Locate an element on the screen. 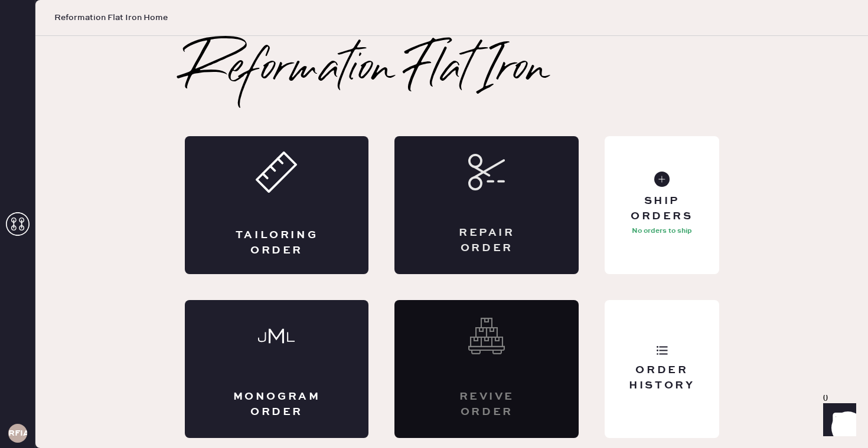 The width and height of the screenshot is (868, 448). div: Order History is located at coordinates (661, 378).